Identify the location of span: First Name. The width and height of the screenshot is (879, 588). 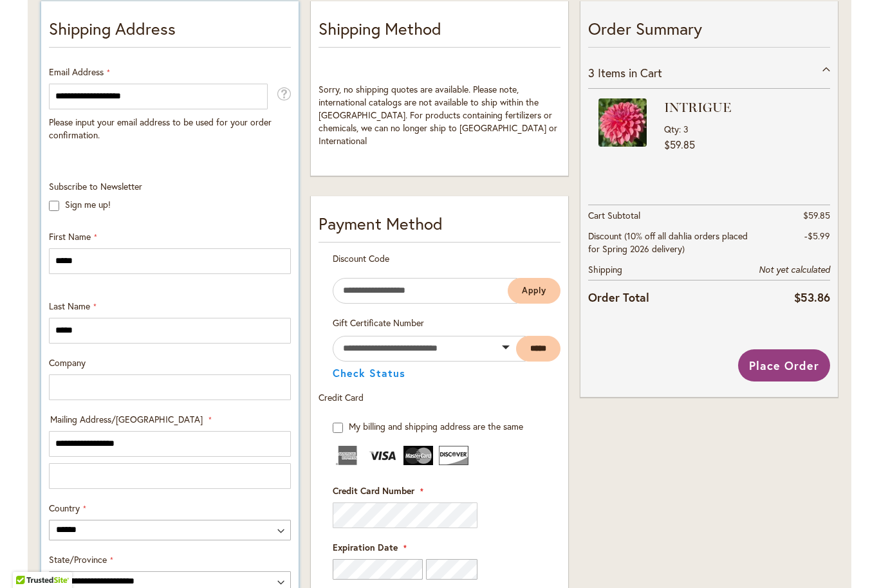
(69, 236).